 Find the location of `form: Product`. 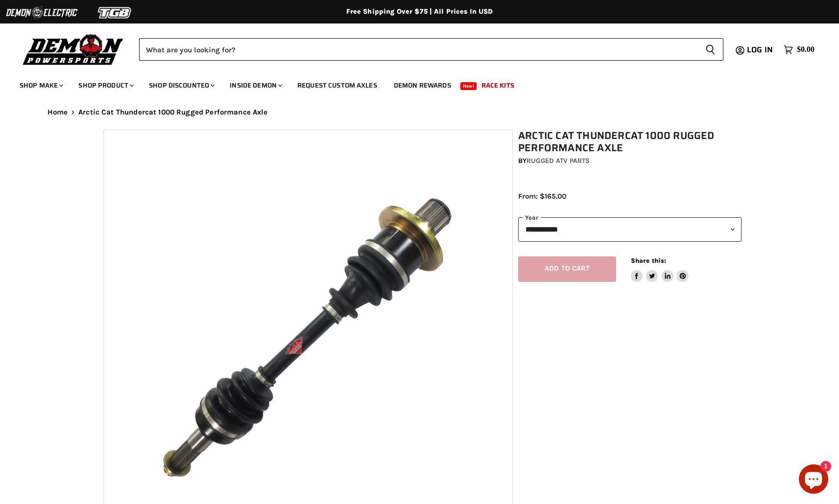

form: Product is located at coordinates (431, 49).